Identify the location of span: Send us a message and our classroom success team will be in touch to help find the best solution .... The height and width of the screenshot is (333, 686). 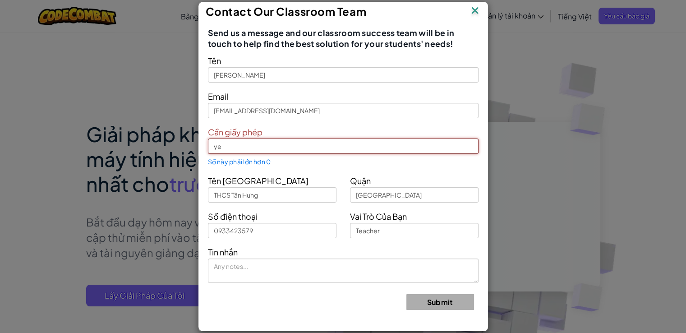
(343, 38).